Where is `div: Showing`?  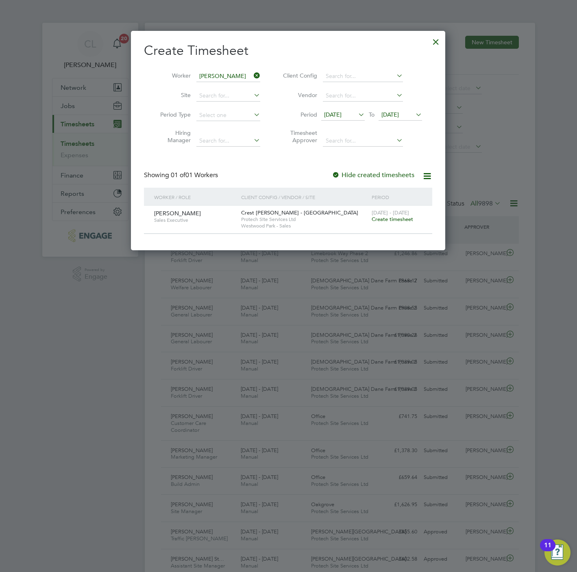 div: Showing is located at coordinates (182, 175).